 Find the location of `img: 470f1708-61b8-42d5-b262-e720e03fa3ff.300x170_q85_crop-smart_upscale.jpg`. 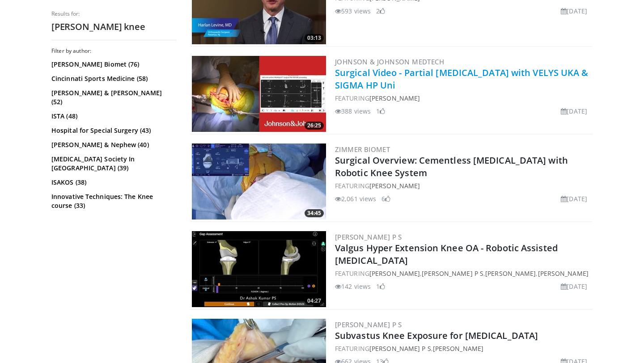

img: 470f1708-61b8-42d5-b262-e720e03fa3ff.300x170_q85_crop-smart_upscale.jpg is located at coordinates (259, 94).